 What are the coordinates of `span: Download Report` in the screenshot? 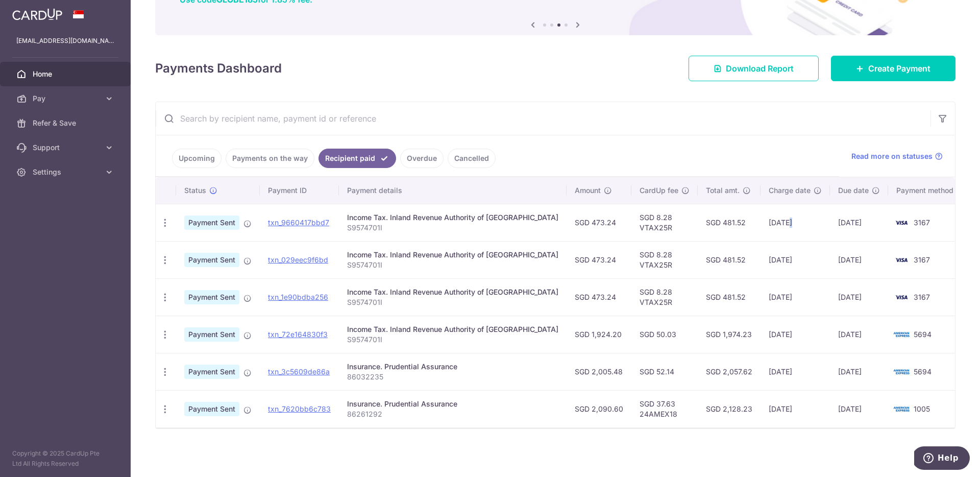 It's located at (760, 68).